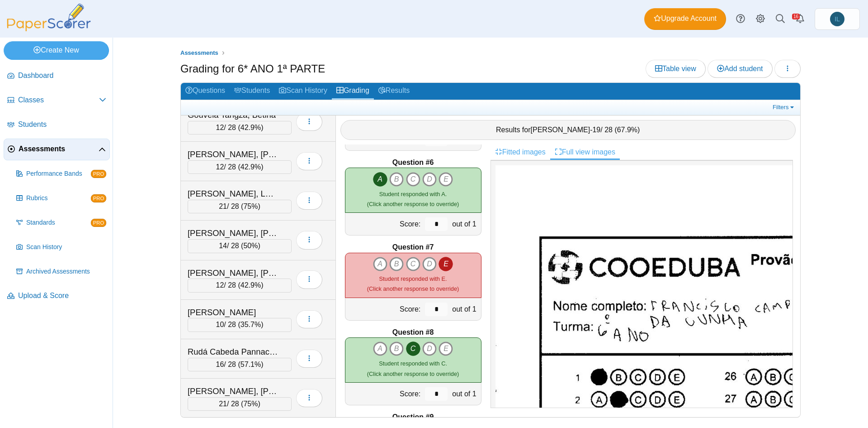  I want to click on a: Performance Bands PRO, so click(61, 174).